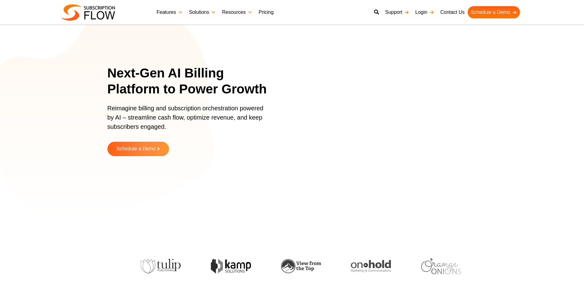  Describe the element at coordinates (397, 12) in the screenshot. I see `a: Support` at that location.